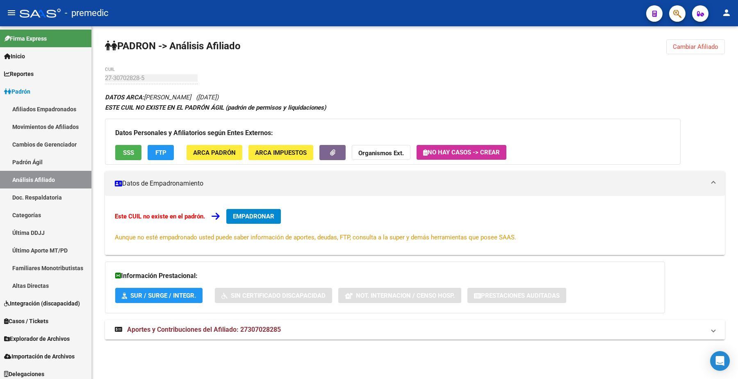  What do you see at coordinates (24, 374) in the screenshot?
I see `span: Delegaciones` at bounding box center [24, 374].